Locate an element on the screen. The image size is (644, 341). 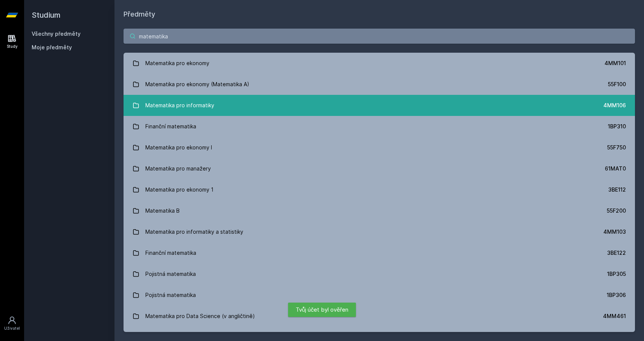
div: Matematika pro ekonomy is located at coordinates (177, 63).